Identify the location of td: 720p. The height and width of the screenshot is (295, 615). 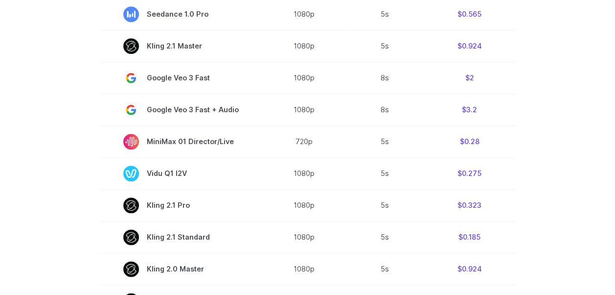
(305, 141).